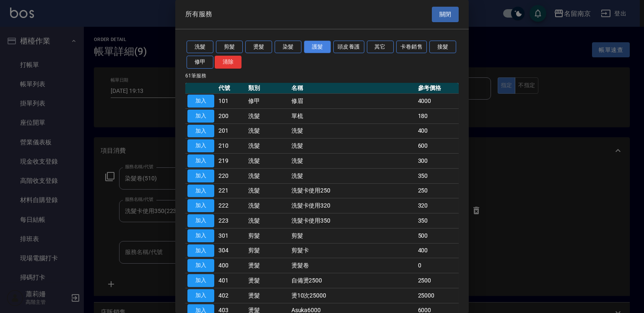 This screenshot has width=644, height=313. What do you see at coordinates (231, 236) in the screenshot?
I see `td: 301` at bounding box center [231, 236].